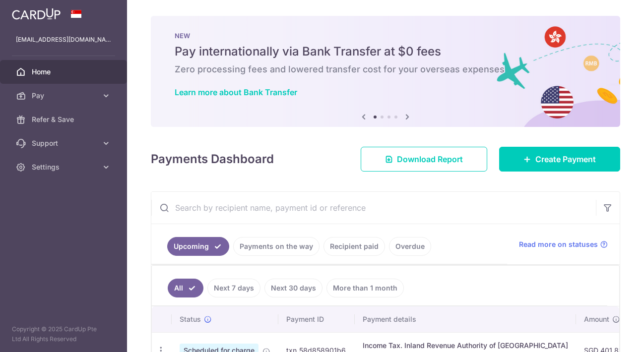  What do you see at coordinates (563, 244) in the screenshot?
I see `a: Read more on statuses` at bounding box center [563, 244].